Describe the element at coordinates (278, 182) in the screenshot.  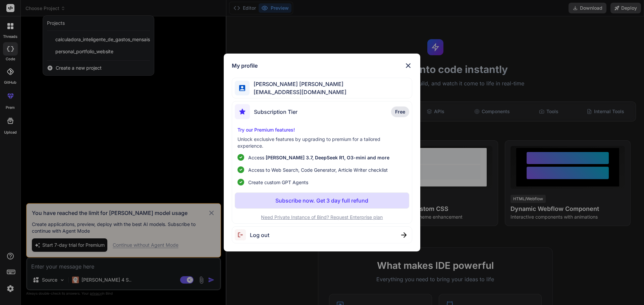
I see `span: Create custom GPT Agents` at that location.